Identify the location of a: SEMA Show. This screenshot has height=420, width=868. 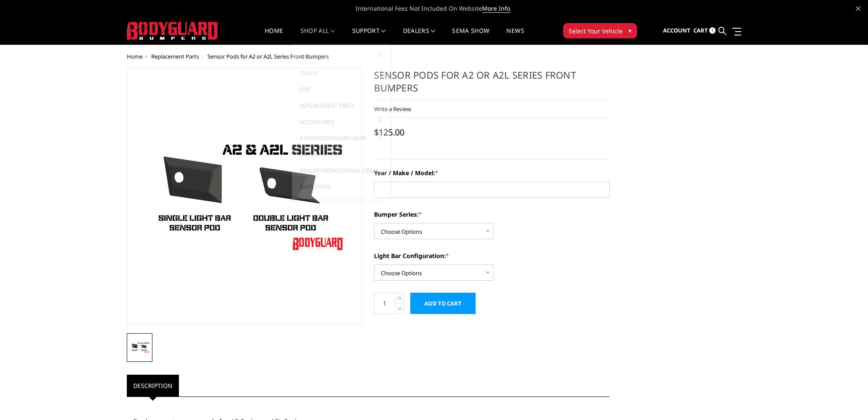
(470, 36).